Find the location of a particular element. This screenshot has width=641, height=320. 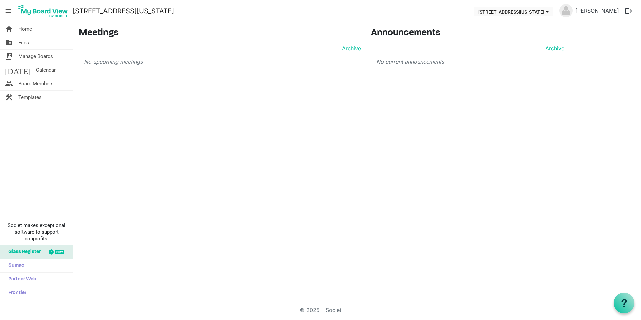

span: menu is located at coordinates (8, 11).